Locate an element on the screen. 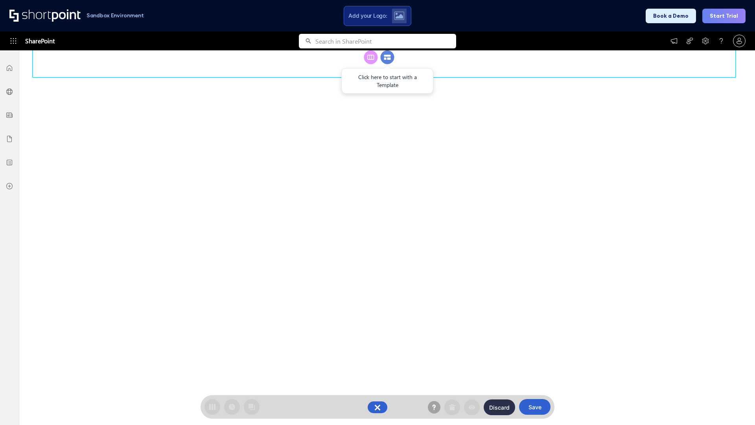  div: Chat Widget is located at coordinates (735, 406).